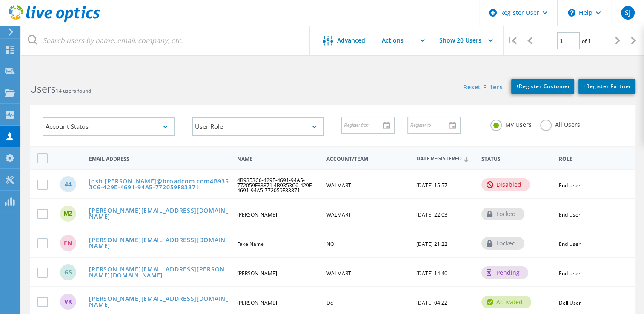  I want to click on span: Register Customer, so click(543, 86).